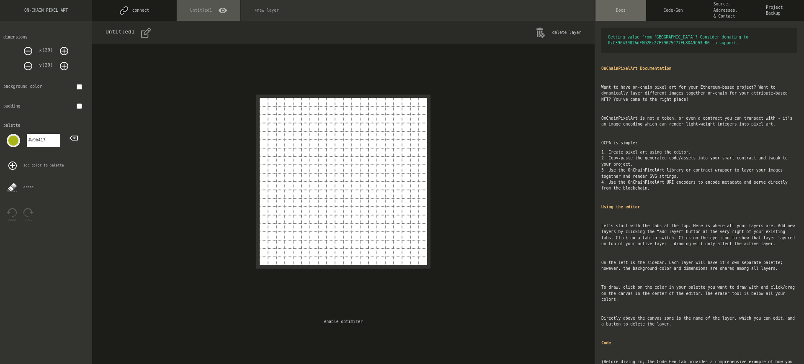 The height and width of the screenshot is (364, 804). What do you see at coordinates (46, 51) in the screenshot?
I see `dix: x( 20 )` at bounding box center [46, 51].